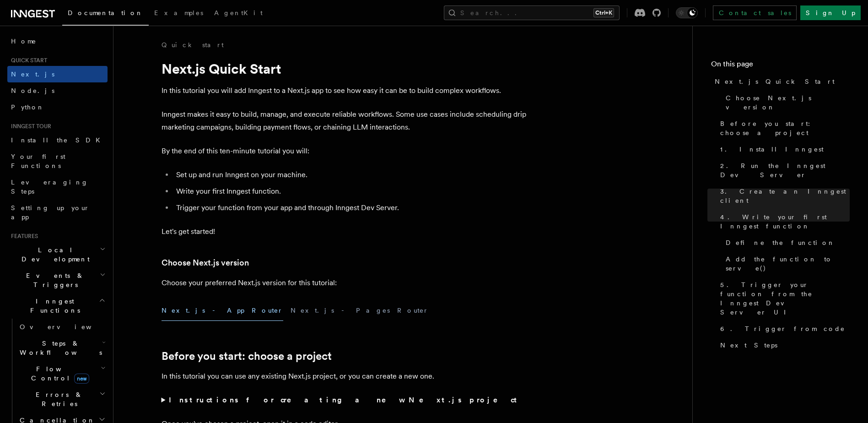 This screenshot has width=868, height=423. What do you see at coordinates (51, 212) in the screenshot?
I see `span: Setting up your app` at bounding box center [51, 212].